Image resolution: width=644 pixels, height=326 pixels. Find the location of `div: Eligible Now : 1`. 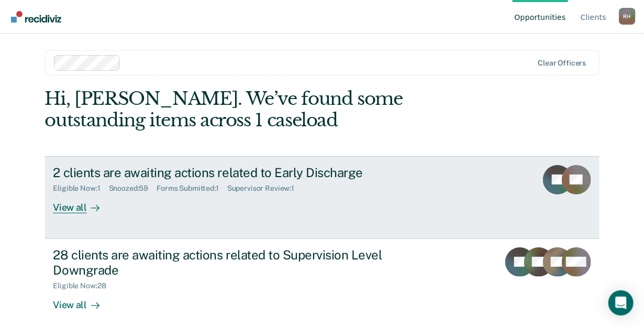

div: Eligible Now : 1 is located at coordinates (81, 188).